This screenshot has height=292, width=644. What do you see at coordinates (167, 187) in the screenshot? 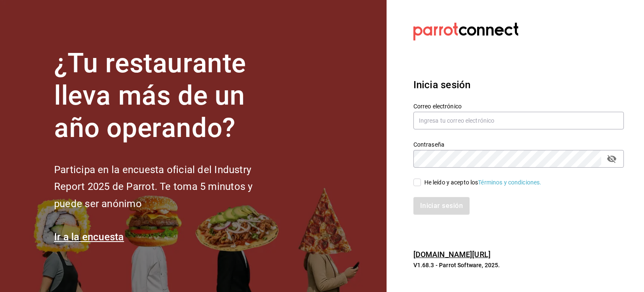
I see `h2: Participa en la encuesta oficial del Industry Report 2025 de Parrot. Te toma 5 minutos y puede se...` at bounding box center [167, 187].